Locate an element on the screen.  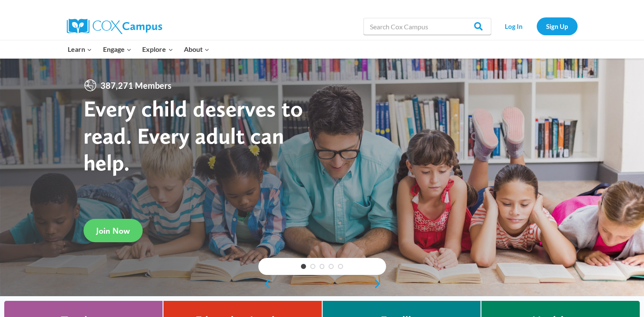
span: 387,271 Members is located at coordinates (136, 86).